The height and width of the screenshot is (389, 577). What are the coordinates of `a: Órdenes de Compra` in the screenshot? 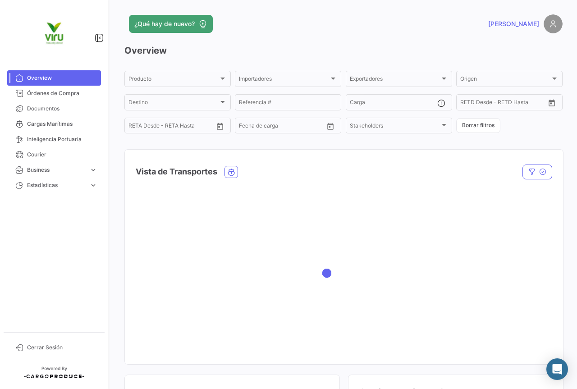 It's located at (54, 93).